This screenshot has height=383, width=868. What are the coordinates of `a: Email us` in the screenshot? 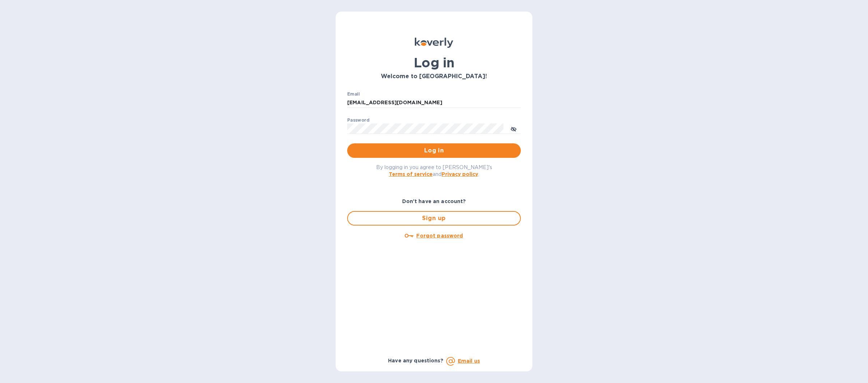 It's located at (469, 361).